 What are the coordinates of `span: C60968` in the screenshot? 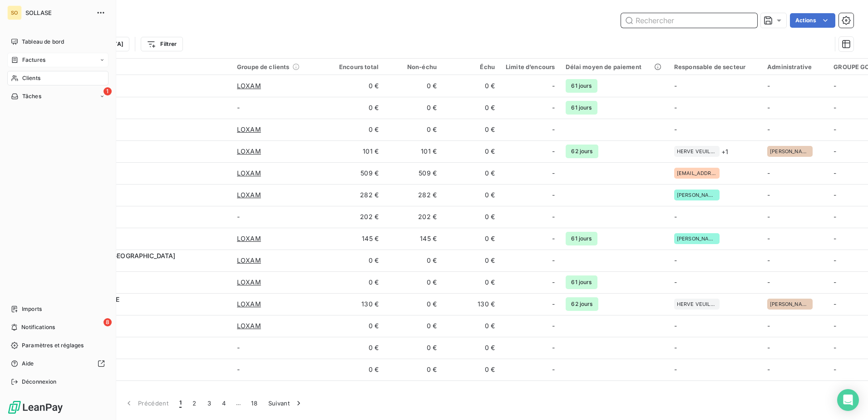 It's located at (145, 309).